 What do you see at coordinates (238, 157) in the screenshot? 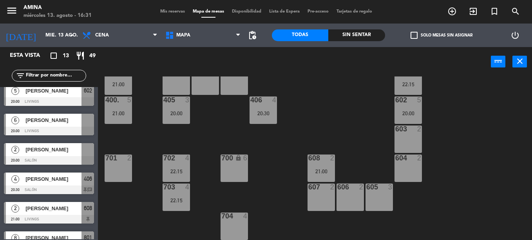
I see `i: lock` at bounding box center [238, 157].